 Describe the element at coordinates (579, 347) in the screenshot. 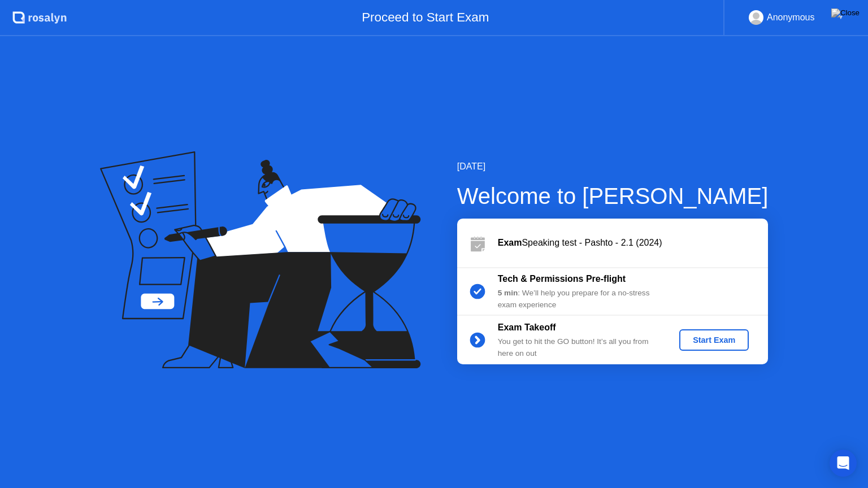

I see `div: You get to hit the GO button! It’s all you from here on out` at that location.